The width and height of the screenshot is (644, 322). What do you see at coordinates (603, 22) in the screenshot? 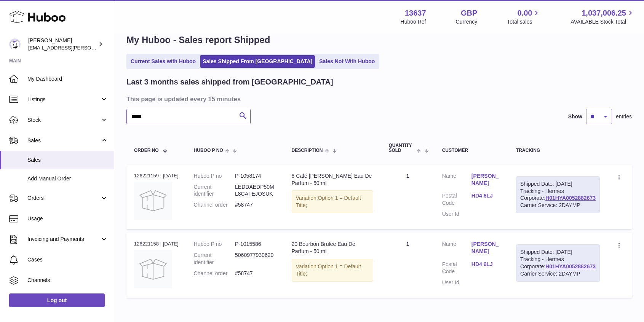
I see `span: AVAILABLE Stock Total` at bounding box center [603, 22].